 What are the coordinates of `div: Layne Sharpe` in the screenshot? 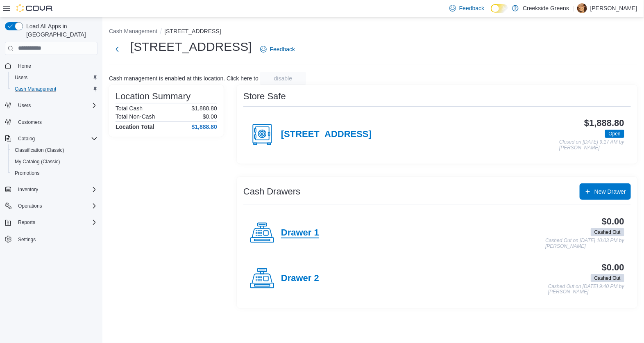 It's located at (582, 8).